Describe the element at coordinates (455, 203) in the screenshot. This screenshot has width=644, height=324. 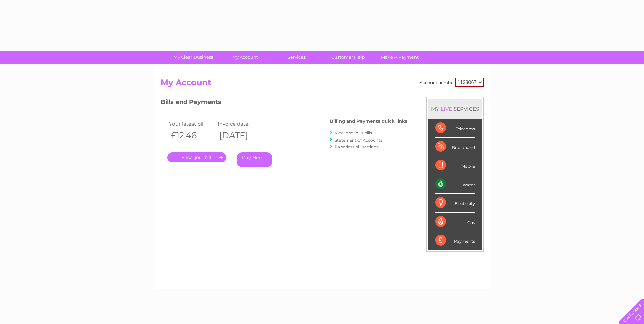
I see `div: Electricity` at that location.